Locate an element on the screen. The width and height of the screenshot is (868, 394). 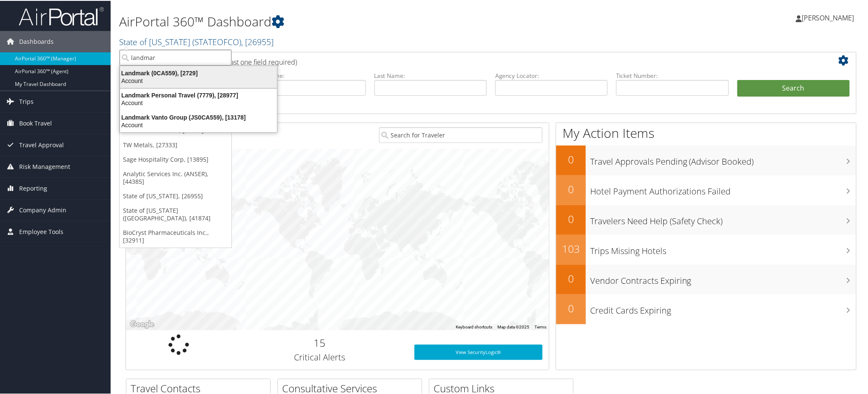
a: View SecurityLogic® is located at coordinates (478, 351).